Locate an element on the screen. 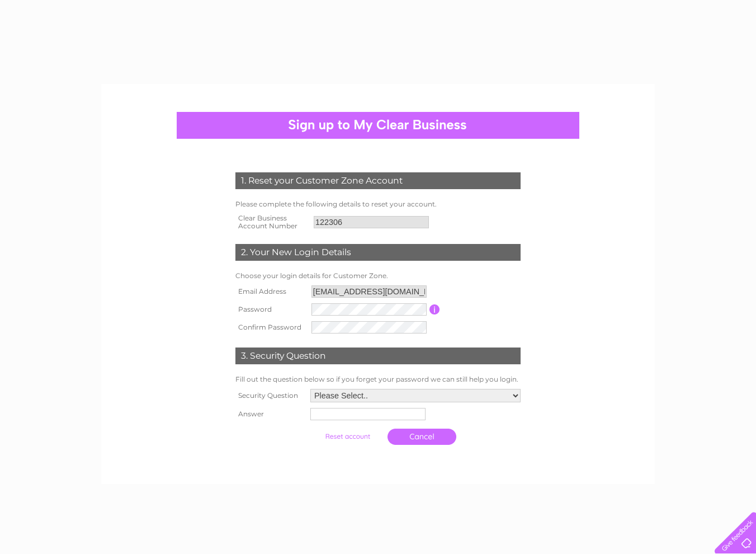 The width and height of the screenshot is (756, 554). th: Answer is located at coordinates (270, 414).